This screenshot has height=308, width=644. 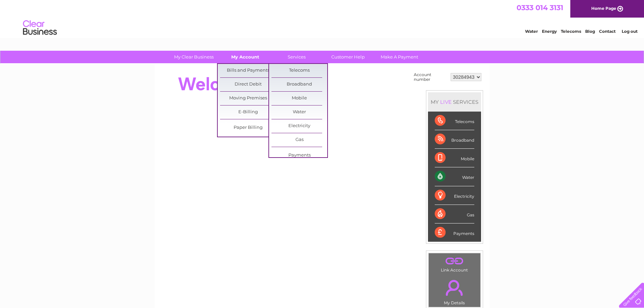 I want to click on a: Services, so click(x=296, y=57).